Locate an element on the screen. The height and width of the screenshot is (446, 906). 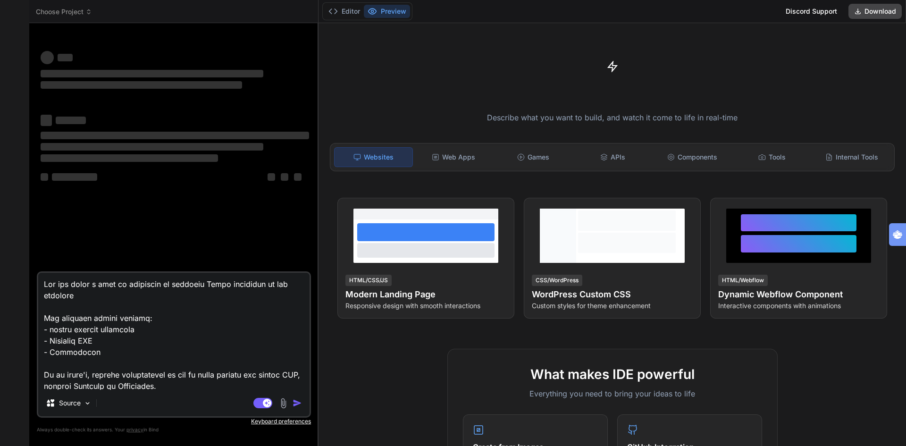
p: Source is located at coordinates (70, 403).